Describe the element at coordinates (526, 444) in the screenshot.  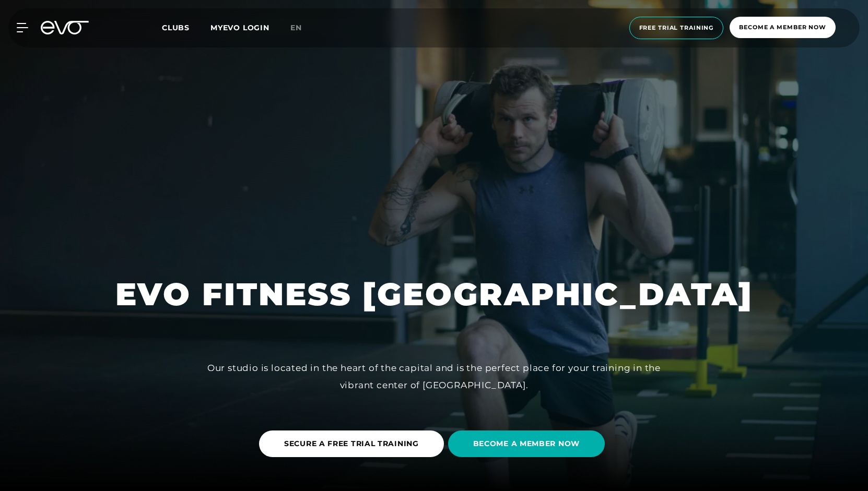
I see `font: BECOME A MEMBER NOW` at that location.